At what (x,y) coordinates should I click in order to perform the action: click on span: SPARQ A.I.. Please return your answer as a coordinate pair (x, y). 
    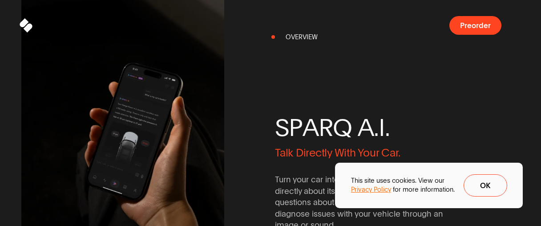
    Looking at the image, I should click on (376, 127).